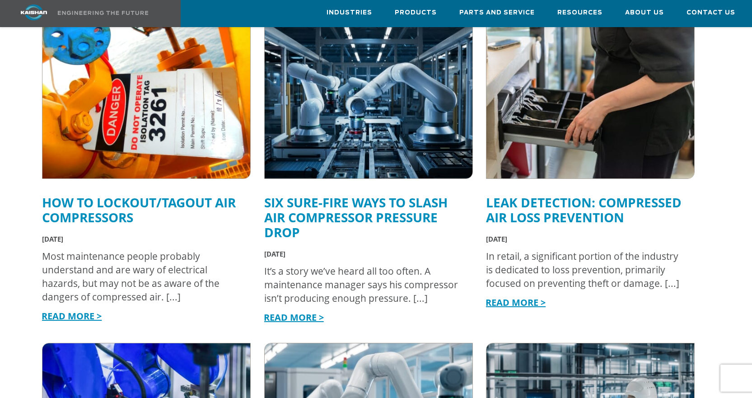 This screenshot has height=398, width=752. I want to click on img: Automation systems, so click(369, 95).